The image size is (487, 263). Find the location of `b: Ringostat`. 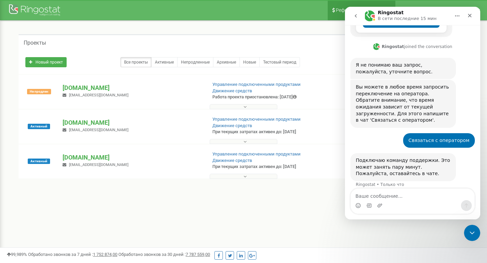

b: Ringostat is located at coordinates (48, 40).